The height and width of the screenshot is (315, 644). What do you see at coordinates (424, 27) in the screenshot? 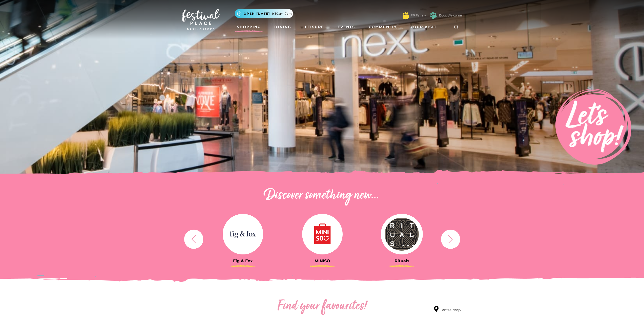
I see `span: Your Visit` at bounding box center [424, 27].